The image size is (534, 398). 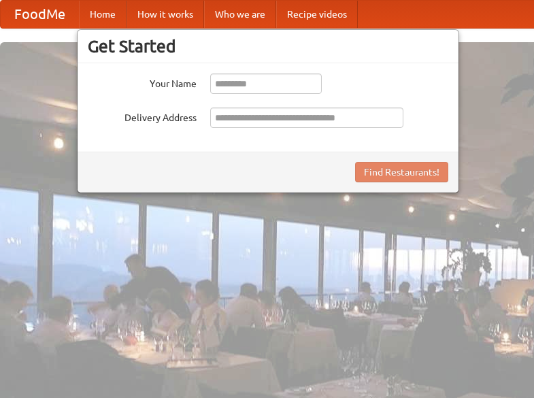 What do you see at coordinates (165, 14) in the screenshot?
I see `a: How it works` at bounding box center [165, 14].